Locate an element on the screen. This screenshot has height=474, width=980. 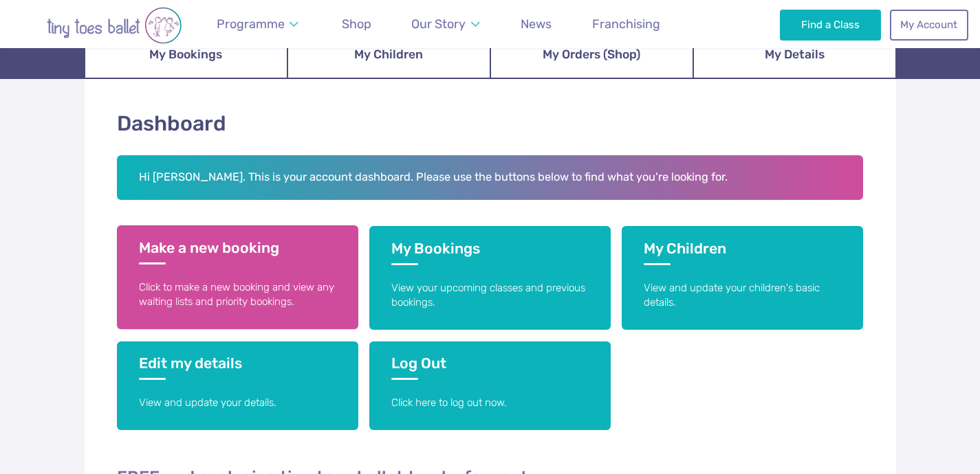
a: Shop is located at coordinates (357, 24).